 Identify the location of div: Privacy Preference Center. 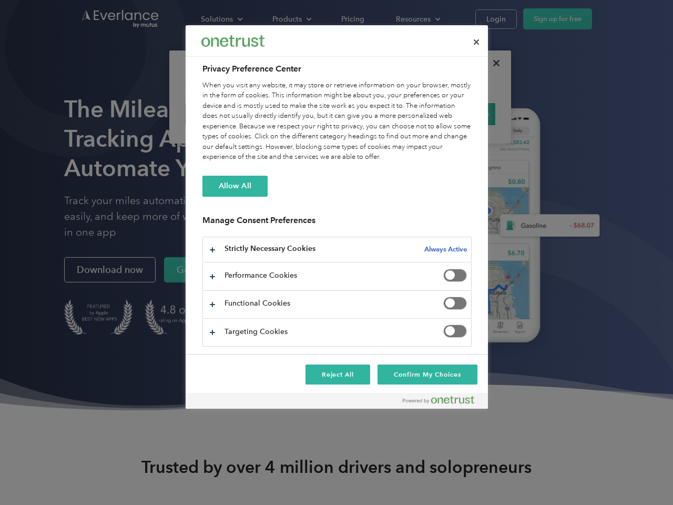
(337, 217).